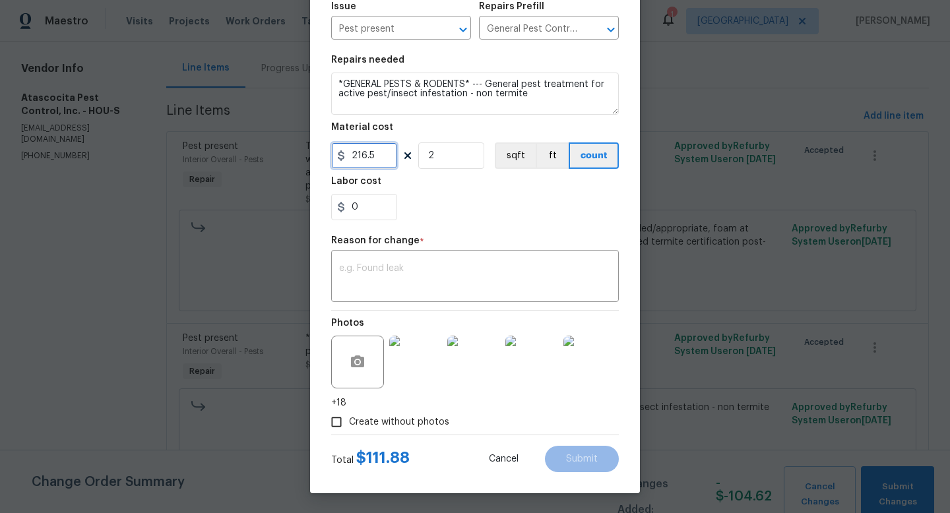  I want to click on h5: Photos, so click(348, 323).